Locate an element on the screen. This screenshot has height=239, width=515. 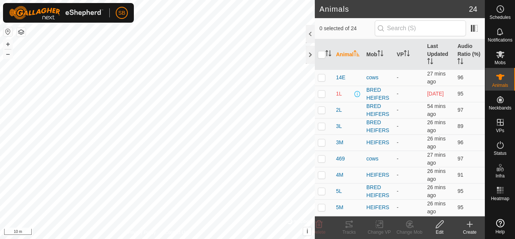
span: 14E is located at coordinates (340, 77).